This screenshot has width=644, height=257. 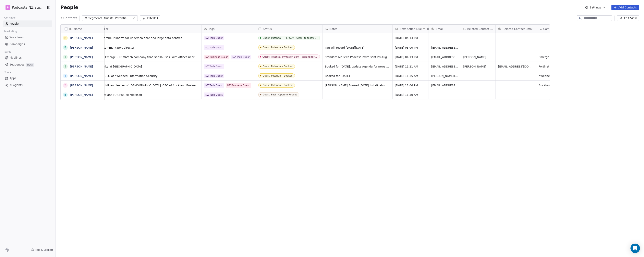 I want to click on span: Campaigns, so click(x=17, y=44).